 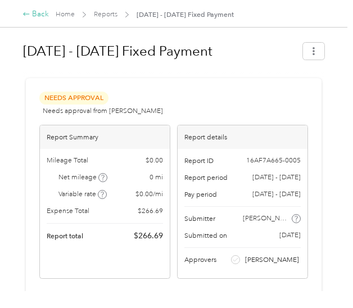 What do you see at coordinates (154, 161) in the screenshot?
I see `span: $ 0.00` at bounding box center [154, 161].